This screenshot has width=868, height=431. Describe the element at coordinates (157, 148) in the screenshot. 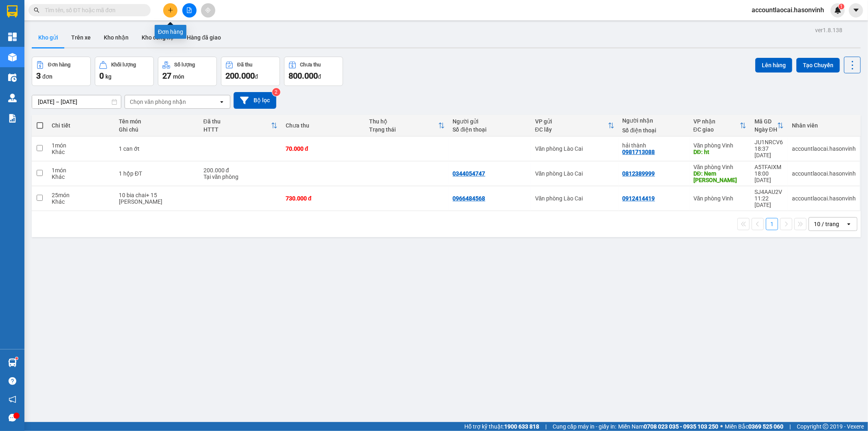

I see `div: 1 can ớt` at that location.